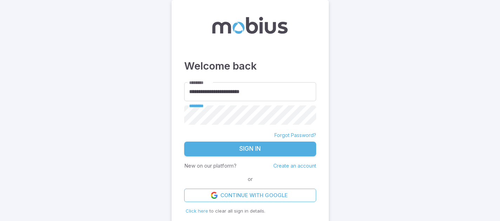 The image size is (500, 221). What do you see at coordinates (250, 211) in the screenshot?
I see `p: to clear all sign in details.` at bounding box center [250, 211].